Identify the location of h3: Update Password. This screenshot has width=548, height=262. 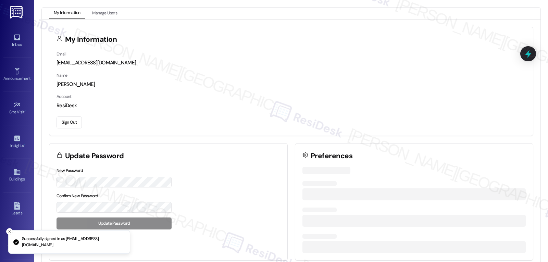
(95, 156).